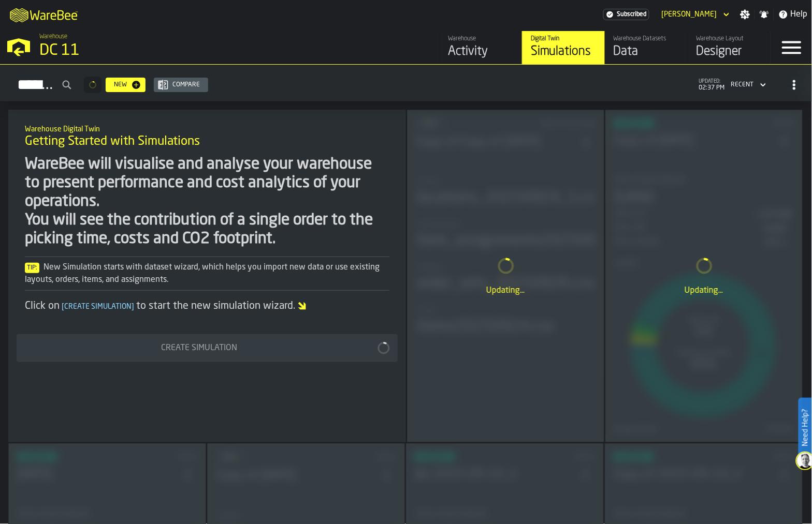 Image resolution: width=812 pixels, height=524 pixels. I want to click on a: link-to-/wh/i/2e91095d-d0fa-471d-87cf-b9f7f81665fc/data, so click(646, 47).